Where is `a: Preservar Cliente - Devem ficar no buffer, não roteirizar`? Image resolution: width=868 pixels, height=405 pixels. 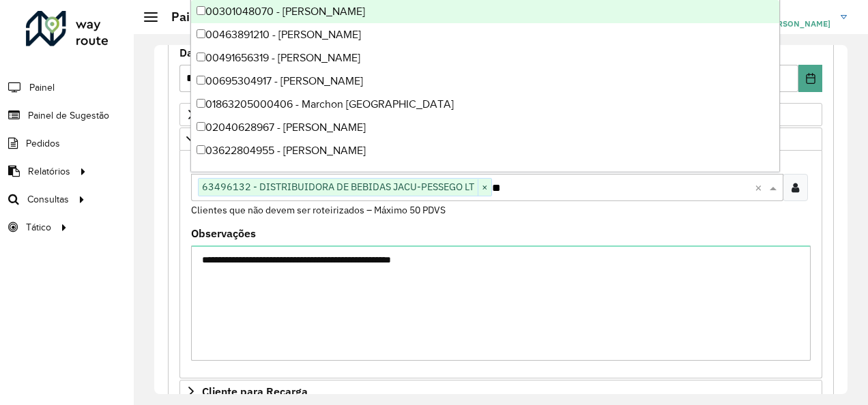
a: Preservar Cliente - Devem ficar no buffer, não roteirizar is located at coordinates (501, 139).